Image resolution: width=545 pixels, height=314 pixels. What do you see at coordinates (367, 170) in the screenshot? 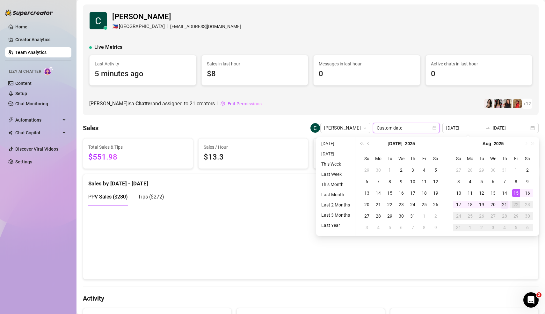
I see `td: 2025-06-29` at bounding box center [367, 170].